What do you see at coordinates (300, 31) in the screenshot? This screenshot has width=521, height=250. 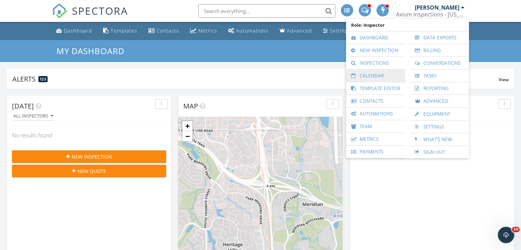 I see `div: Advanced` at bounding box center [300, 31].